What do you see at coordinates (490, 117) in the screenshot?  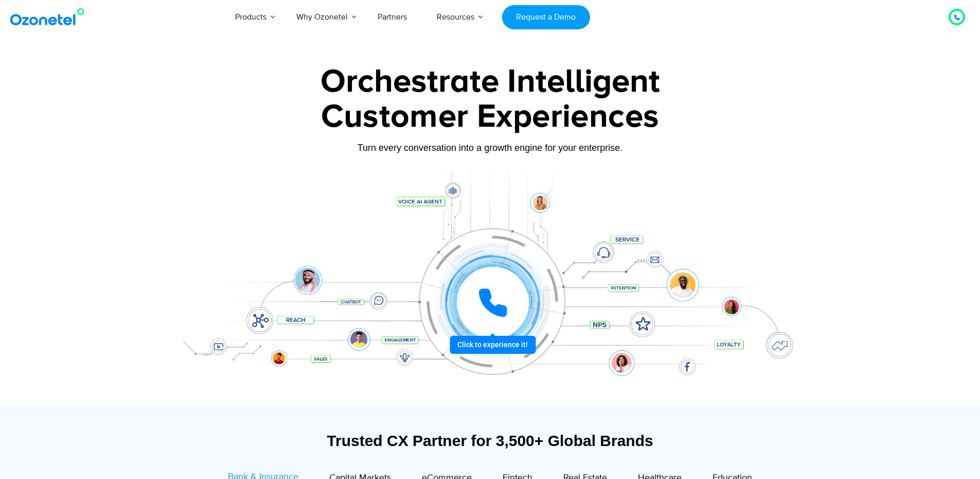 I see `div: Customer Experiences` at bounding box center [490, 117].